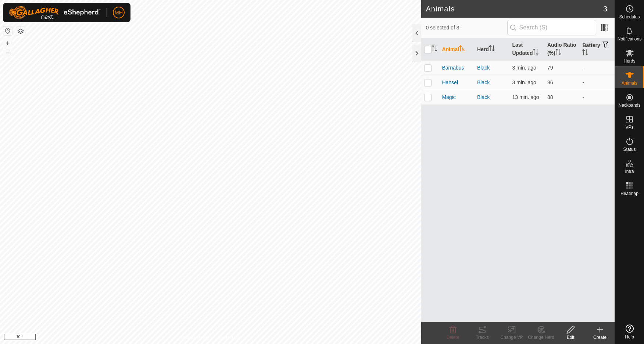  Describe the element at coordinates (8, 31) in the screenshot. I see `button: Reset Map` at that location.